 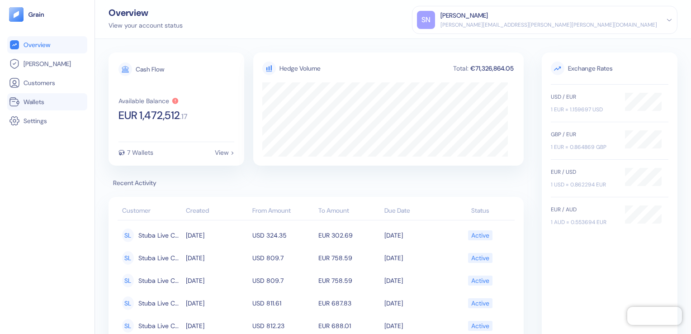 I want to click on div: Cash Flow, so click(x=150, y=69).